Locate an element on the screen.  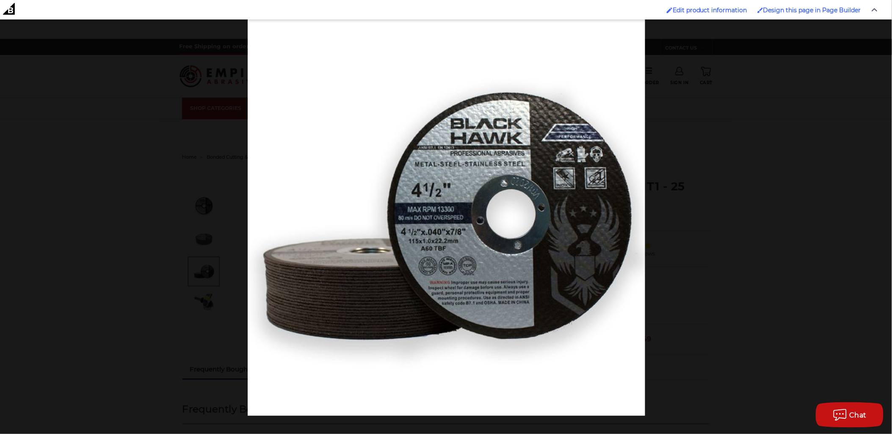
span: Chat is located at coordinates (858, 415).